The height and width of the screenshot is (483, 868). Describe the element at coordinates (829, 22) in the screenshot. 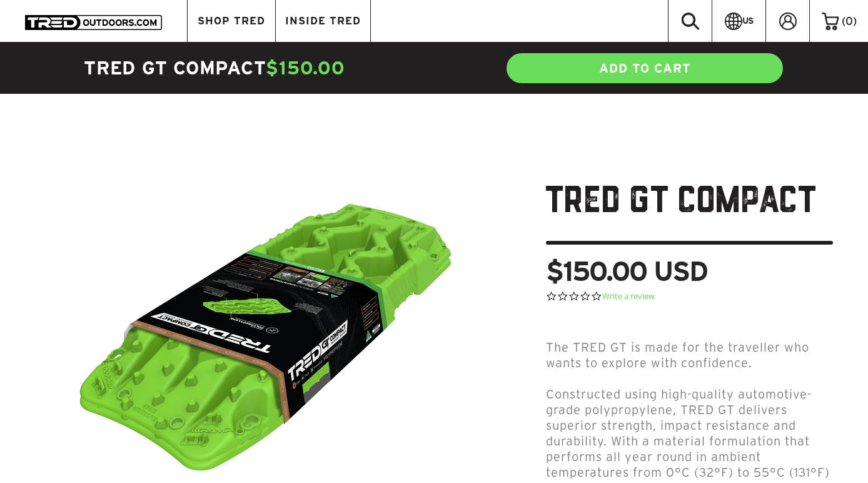

I see `img: cart-icon` at that location.